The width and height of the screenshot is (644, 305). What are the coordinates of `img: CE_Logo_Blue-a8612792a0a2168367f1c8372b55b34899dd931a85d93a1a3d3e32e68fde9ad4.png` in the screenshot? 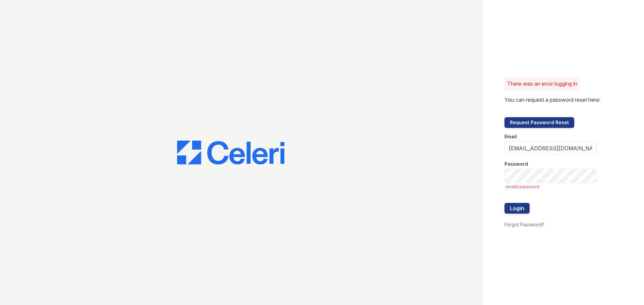 It's located at (231, 153).